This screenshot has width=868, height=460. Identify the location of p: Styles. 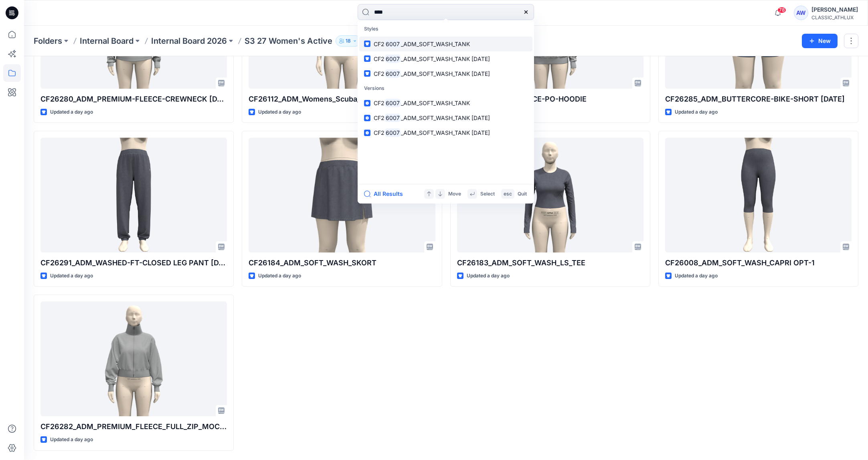
(446, 29).